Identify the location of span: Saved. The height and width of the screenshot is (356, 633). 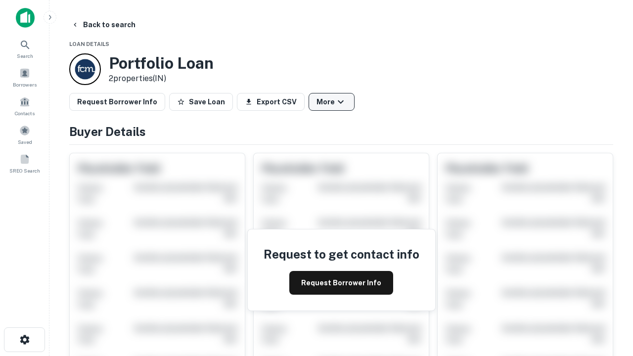
(25, 142).